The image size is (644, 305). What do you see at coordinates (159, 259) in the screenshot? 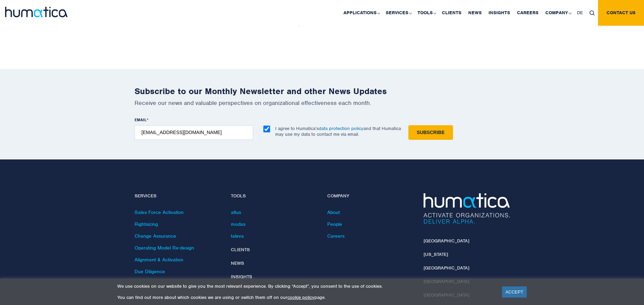
I see `a: Alignment & Activation` at bounding box center [159, 259].